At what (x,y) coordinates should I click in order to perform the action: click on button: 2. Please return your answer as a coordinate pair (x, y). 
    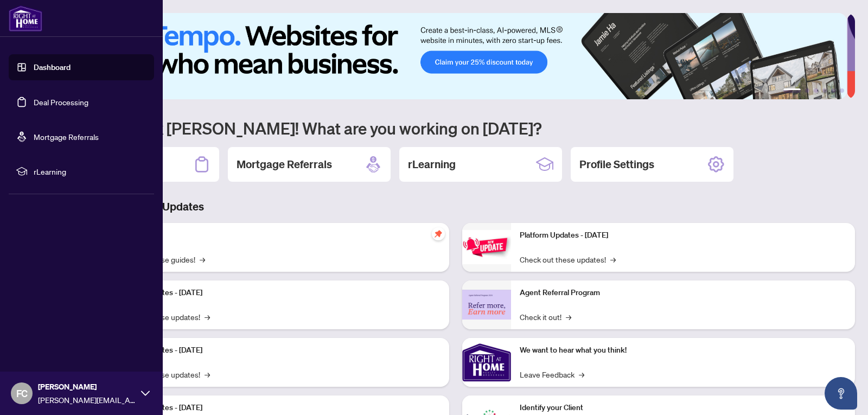
    Looking at the image, I should click on (807, 91).